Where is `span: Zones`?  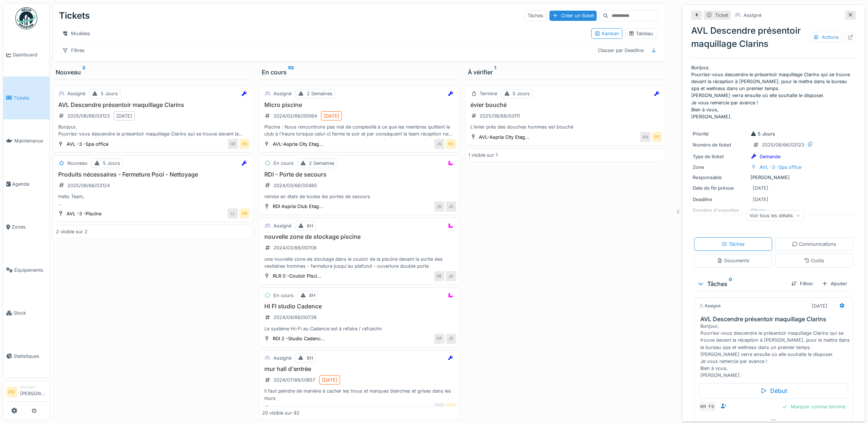
span: Zones is located at coordinates (29, 227).